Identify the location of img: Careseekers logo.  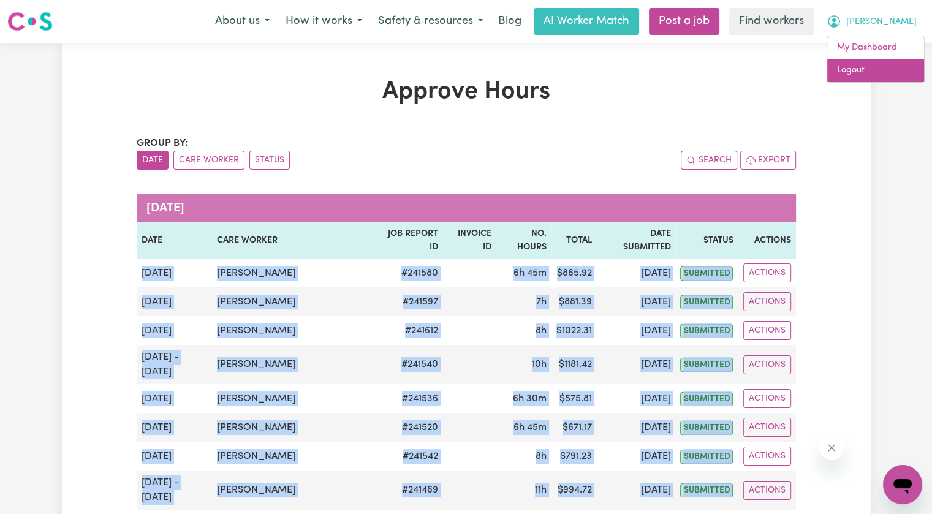
(30, 21).